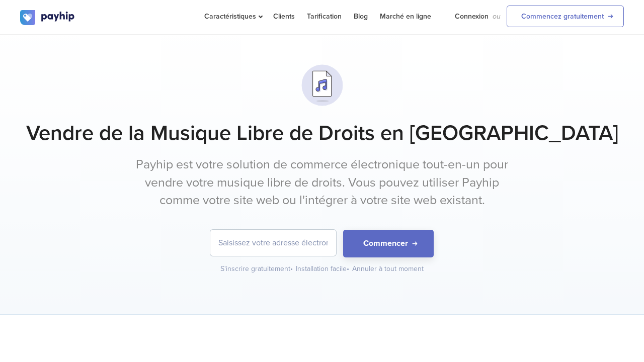  Describe the element at coordinates (322, 182) in the screenshot. I see `p: Payhip est votre solution de commerce électronique tout-en-un pour vendre votre musique libre de ...` at that location.